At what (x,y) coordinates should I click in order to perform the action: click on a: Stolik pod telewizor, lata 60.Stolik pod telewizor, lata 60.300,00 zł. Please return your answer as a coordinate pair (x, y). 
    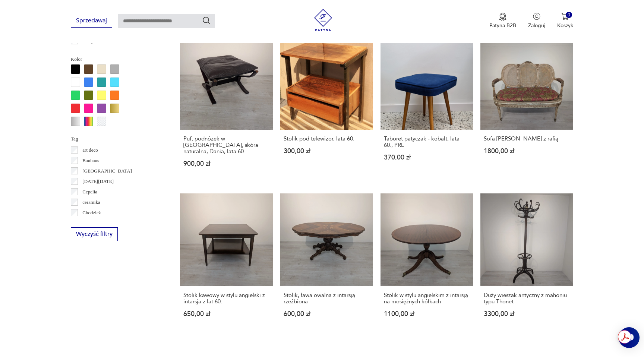
    Looking at the image, I should click on (327, 109).